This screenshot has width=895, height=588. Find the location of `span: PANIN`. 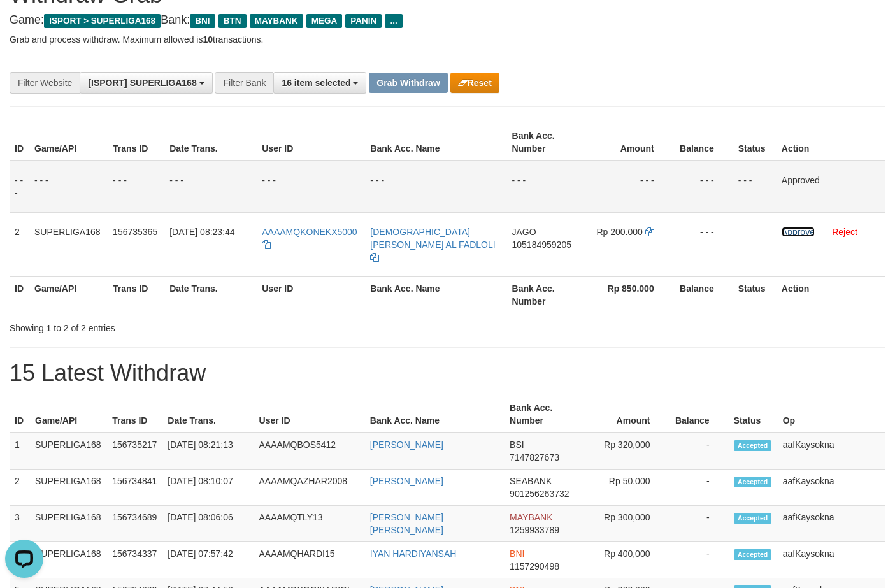

span: PANIN is located at coordinates (363, 21).